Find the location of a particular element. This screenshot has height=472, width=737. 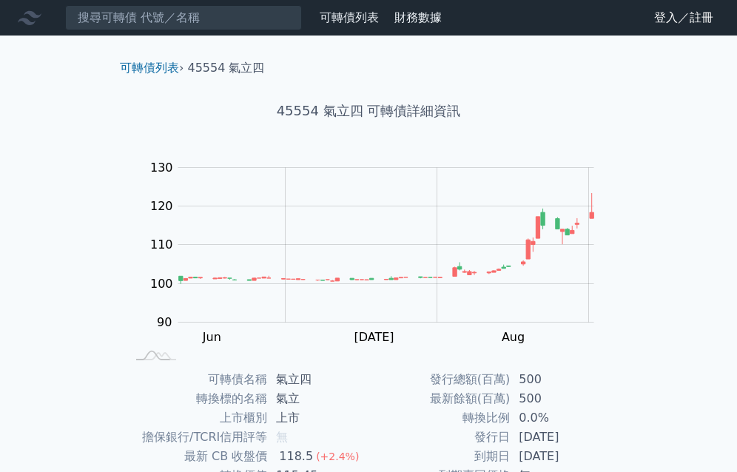

tspan: Aug is located at coordinates (513, 337).